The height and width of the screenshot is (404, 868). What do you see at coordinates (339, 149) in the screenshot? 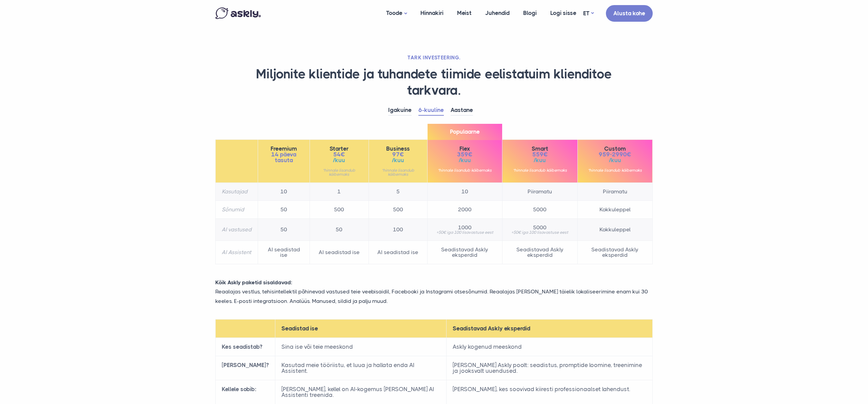
I see `span: Starter` at bounding box center [339, 149].